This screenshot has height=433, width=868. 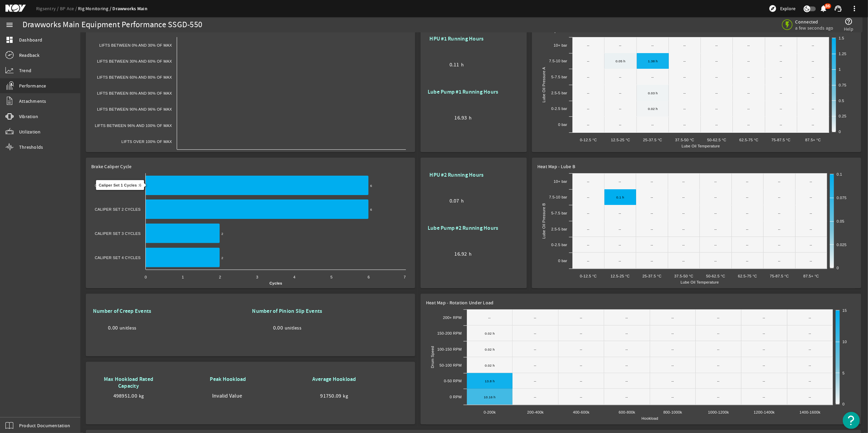 I want to click on b: Number of Pinion Slip Events, so click(x=287, y=311).